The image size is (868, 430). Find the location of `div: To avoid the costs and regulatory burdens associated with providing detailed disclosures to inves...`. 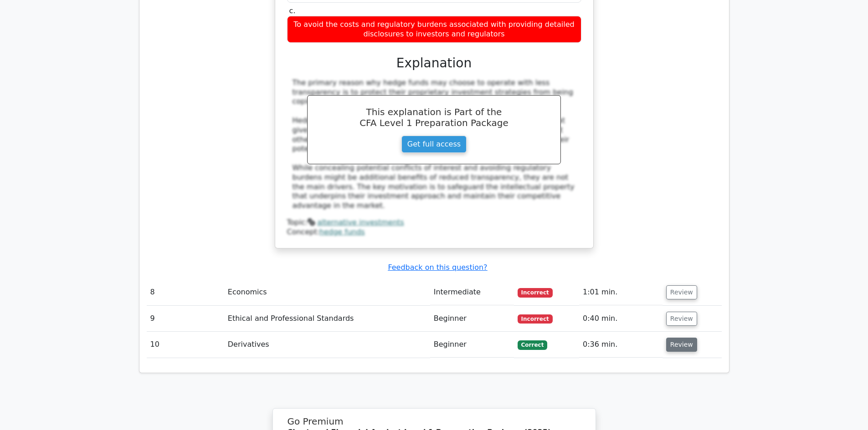

div: To avoid the costs and regulatory burdens associated with providing detailed disclosures to inves... is located at coordinates (434, 30).